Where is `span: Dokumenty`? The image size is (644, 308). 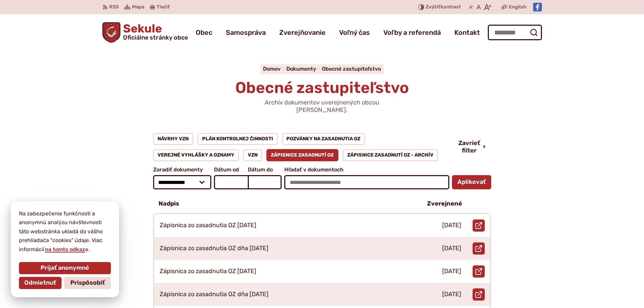 span: Dokumenty is located at coordinates (302, 68).